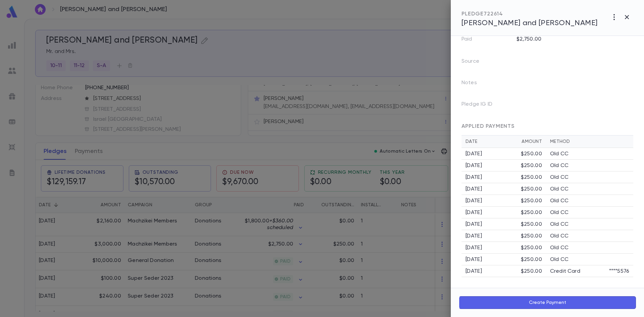  I want to click on p: Pledge IG ID, so click(483, 106).